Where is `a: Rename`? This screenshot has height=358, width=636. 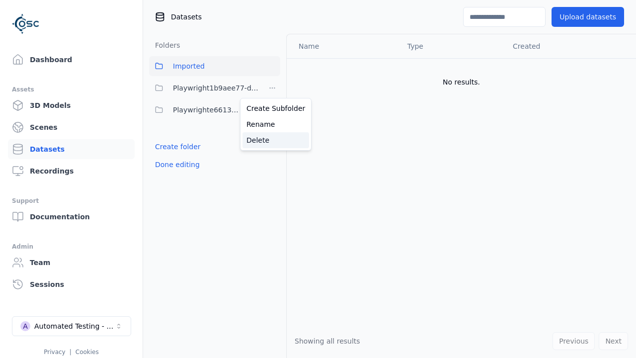
a: Rename is located at coordinates (276, 124).